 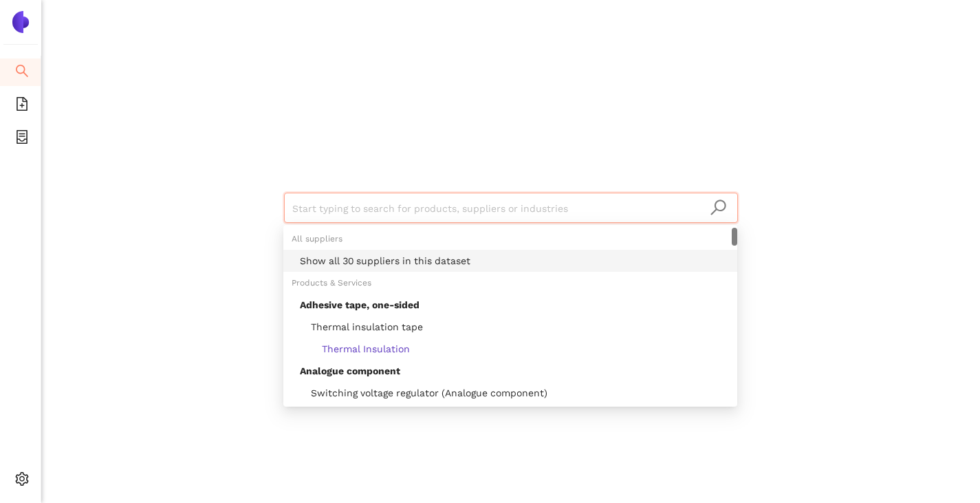 I want to click on img: Logo, so click(x=21, y=22).